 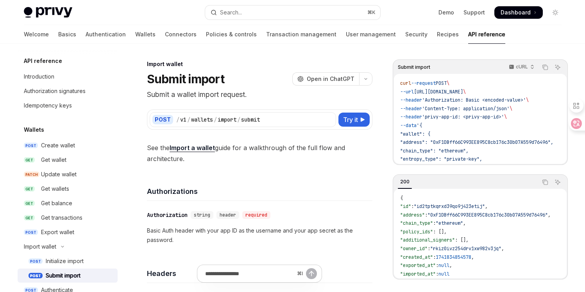 I want to click on span: 'Content-Type: application/json', so click(x=466, y=109).